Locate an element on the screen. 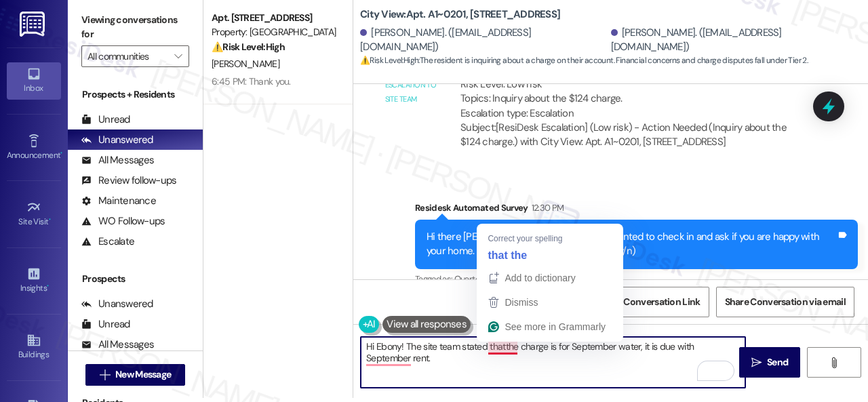  textarea: To enrich screen reader interactions, please activate Accessibility in Grammarly extension settings is located at coordinates (553, 362).